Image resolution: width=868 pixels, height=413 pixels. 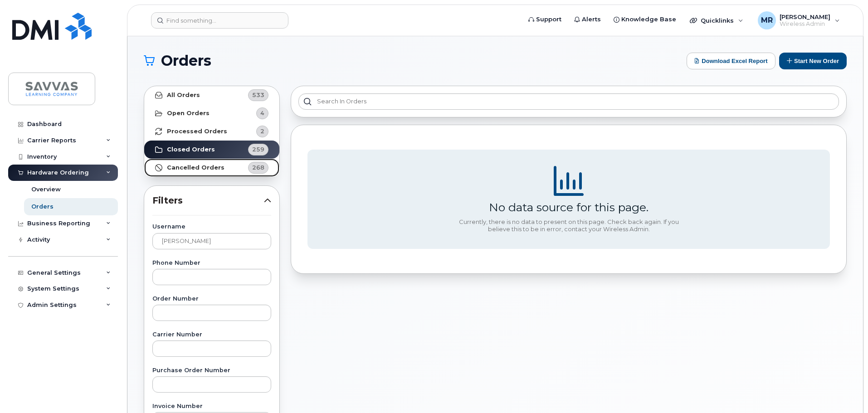 I want to click on div: Currently, there is no data to present on this page. Check back again. If you believe this to be ..., so click(x=569, y=225).